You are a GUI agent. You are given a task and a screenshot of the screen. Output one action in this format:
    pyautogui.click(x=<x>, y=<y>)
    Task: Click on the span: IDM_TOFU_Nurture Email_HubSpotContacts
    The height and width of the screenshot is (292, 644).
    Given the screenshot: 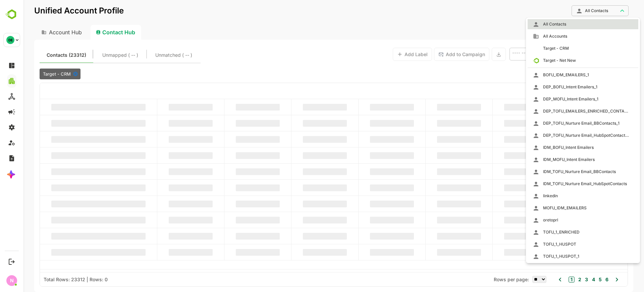 What is the action you would take?
    pyautogui.click(x=560, y=184)
    